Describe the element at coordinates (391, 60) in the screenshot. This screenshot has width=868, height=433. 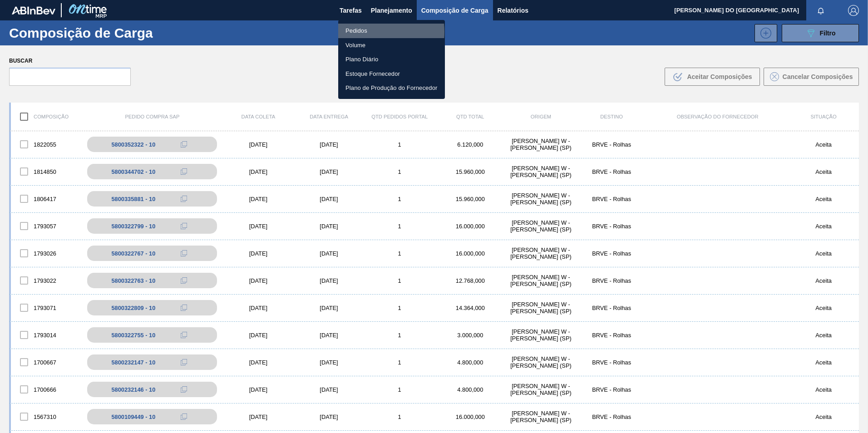
I see `a: Plano Diário` at that location.